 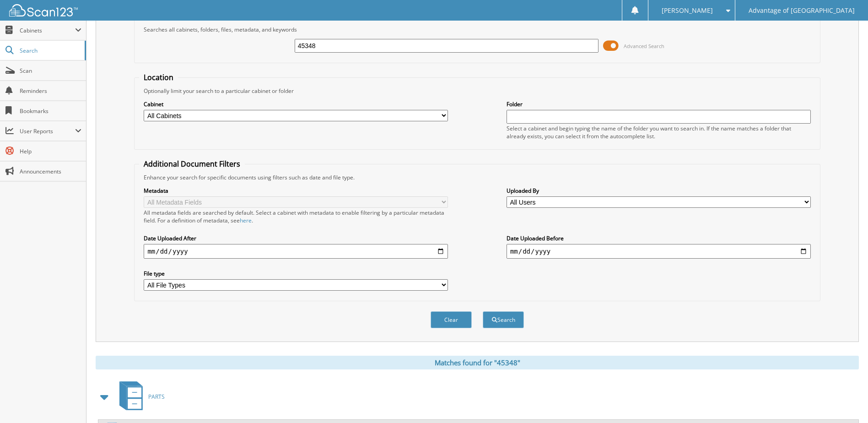 I want to click on div: Optionally limit your search to a particular cabinet or folder, so click(x=477, y=91).